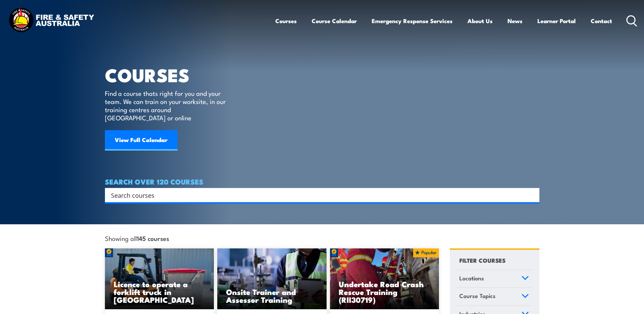  Describe the element at coordinates (472, 278) in the screenshot. I see `span: Locations` at that location.